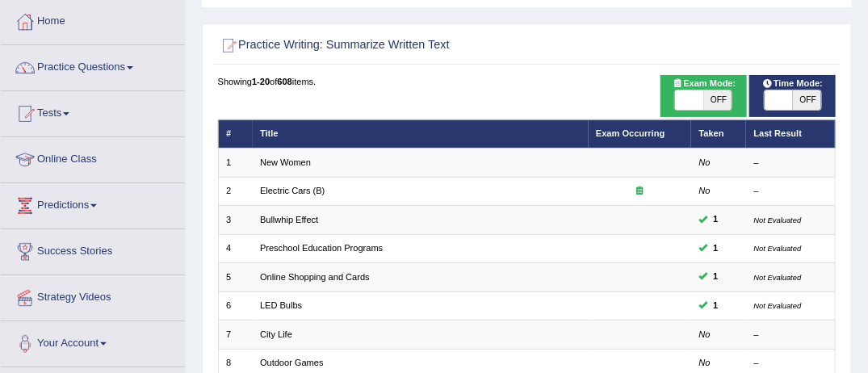  Describe the element at coordinates (321, 248) in the screenshot. I see `a: Preschool Education Programs` at that location.